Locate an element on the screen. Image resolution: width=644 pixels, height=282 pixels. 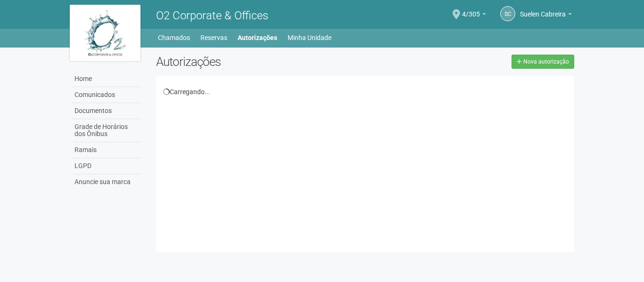
a: Chamados is located at coordinates (174, 37).